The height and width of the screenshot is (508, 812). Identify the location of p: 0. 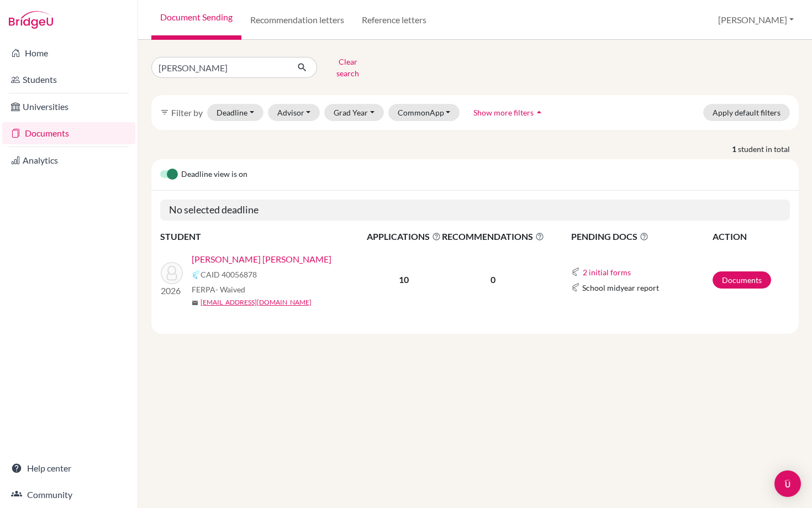
(493, 279).